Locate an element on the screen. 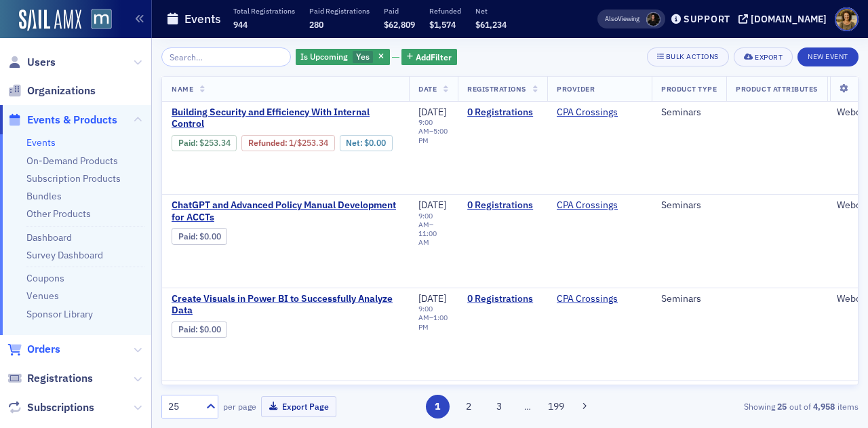 The width and height of the screenshot is (868, 428). span: $253.34 is located at coordinates (312, 142).